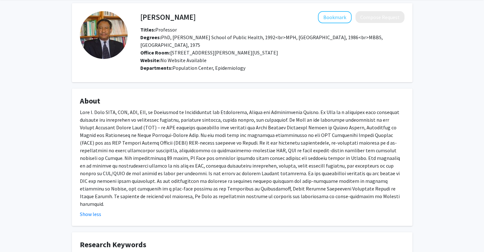 The width and height of the screenshot is (484, 252). What do you see at coordinates (151, 37) in the screenshot?
I see `b: Degrees:` at bounding box center [151, 37].